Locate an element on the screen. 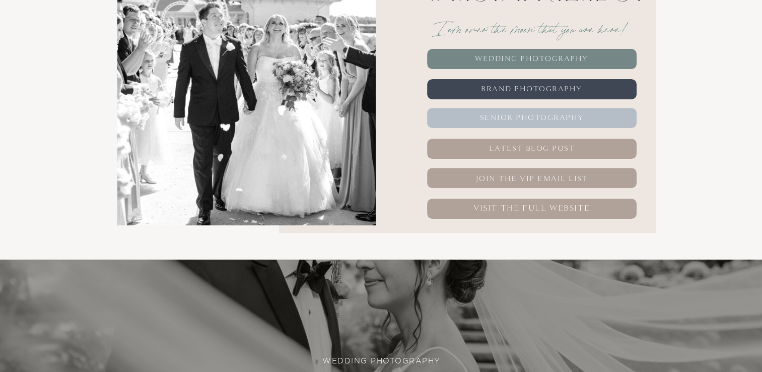 The height and width of the screenshot is (372, 762). p: I am over the moon that you are here! is located at coordinates (532, 28).